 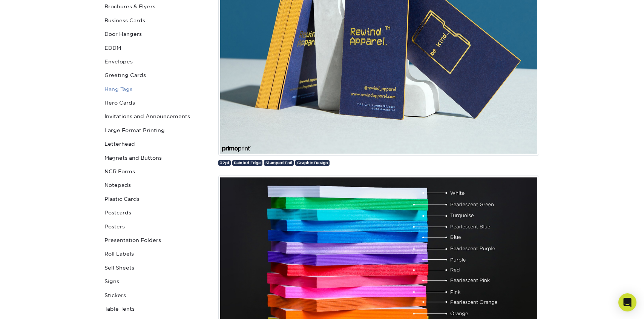 I want to click on a: Letterhead, so click(x=152, y=144).